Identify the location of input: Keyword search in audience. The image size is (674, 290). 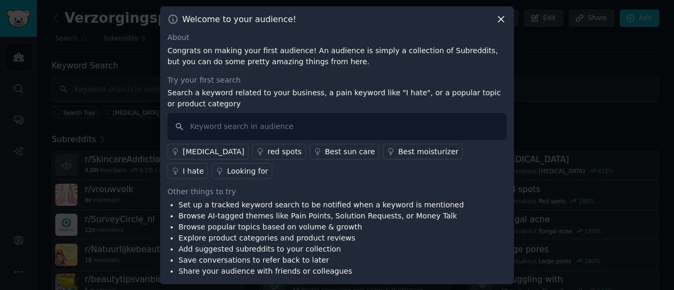
(337, 126).